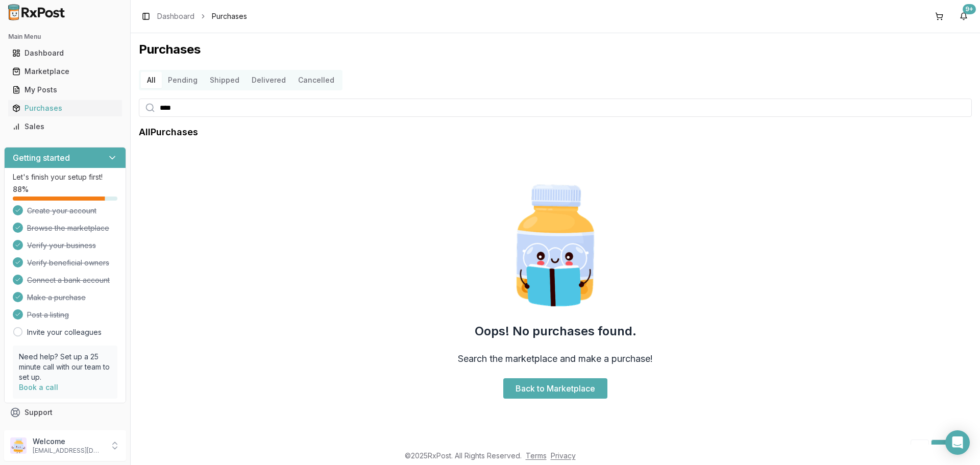 The image size is (980, 465). Describe the element at coordinates (179, 448) in the screenshot. I see `div: Showing 0 to 0 of 0 entries` at that location.